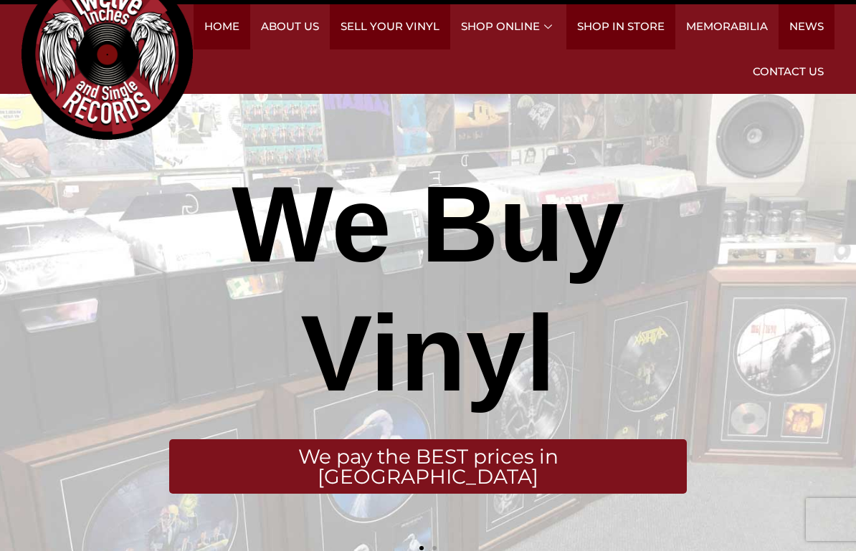 The height and width of the screenshot is (551, 856). Describe the element at coordinates (434, 548) in the screenshot. I see `span: Go to slide 2` at that location.